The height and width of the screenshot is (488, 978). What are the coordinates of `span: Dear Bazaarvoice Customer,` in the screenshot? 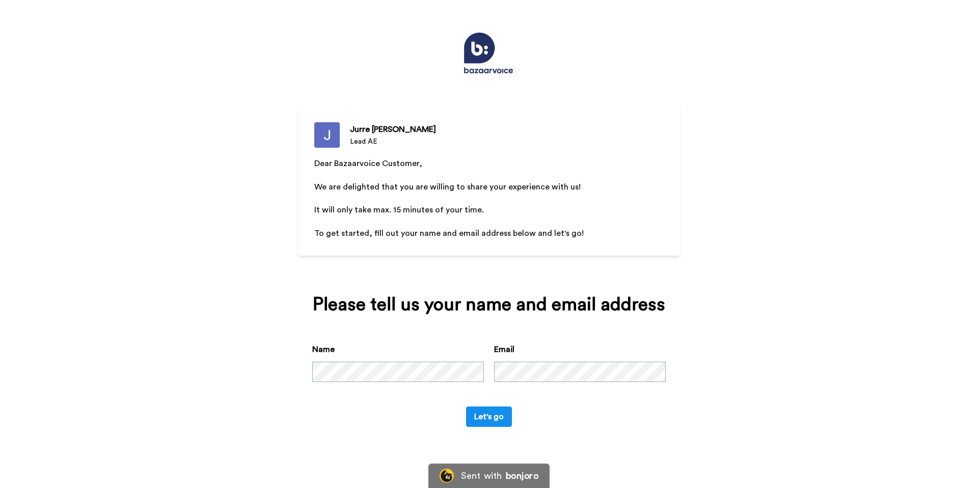 It's located at (368, 164).